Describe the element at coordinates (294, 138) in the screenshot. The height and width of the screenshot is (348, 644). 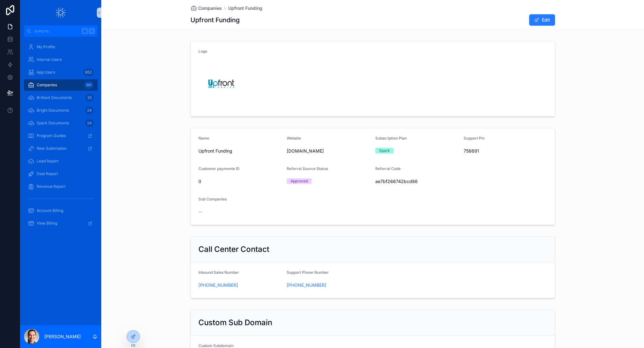
I see `span: Website` at that location.